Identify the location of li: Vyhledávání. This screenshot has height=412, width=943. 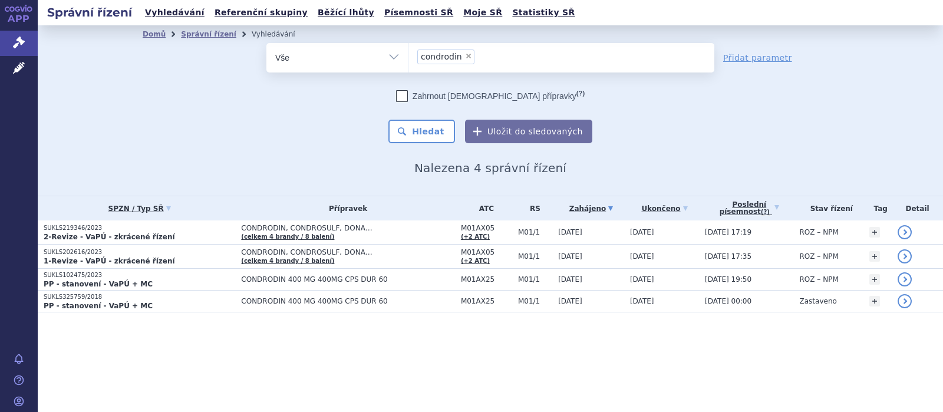
(281, 34).